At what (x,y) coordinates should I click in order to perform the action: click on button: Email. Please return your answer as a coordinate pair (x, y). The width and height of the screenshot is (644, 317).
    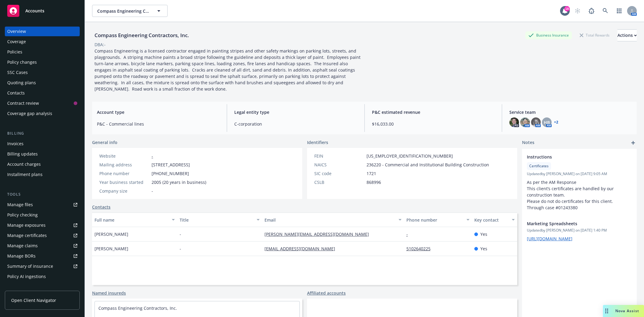
    Looking at the image, I should click on (333, 220).